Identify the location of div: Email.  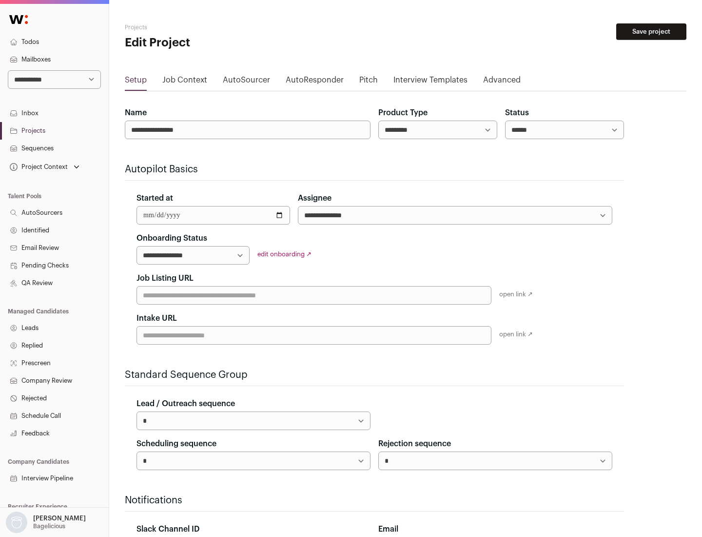
(496, 529).